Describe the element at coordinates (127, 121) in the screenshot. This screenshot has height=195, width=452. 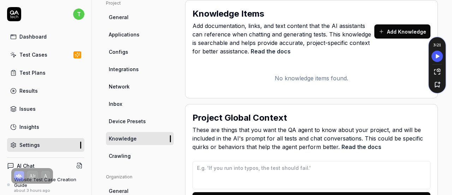
I see `span: Device Presets` at that location.